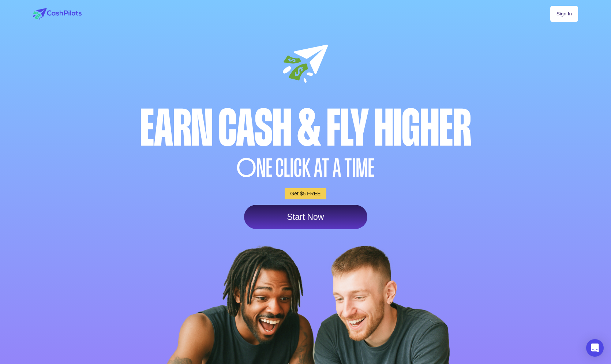 Image resolution: width=611 pixels, height=364 pixels. Describe the element at coordinates (306, 168) in the screenshot. I see `div: NE CLICK AT A TIME` at that location.